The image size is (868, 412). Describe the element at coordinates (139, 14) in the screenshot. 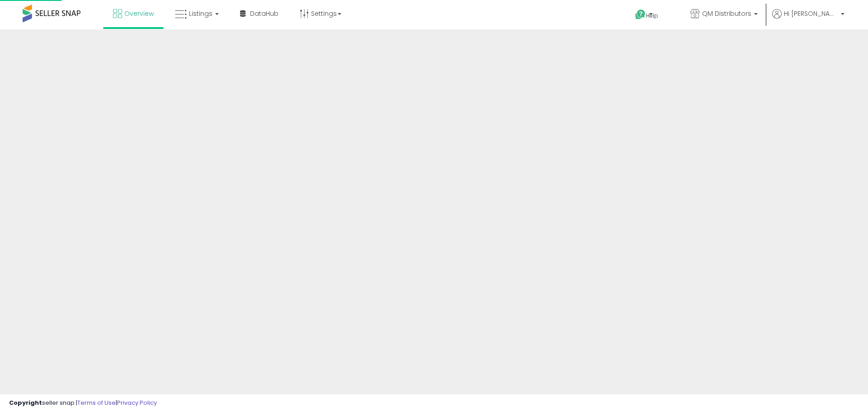

I see `span: Overview` at that location.